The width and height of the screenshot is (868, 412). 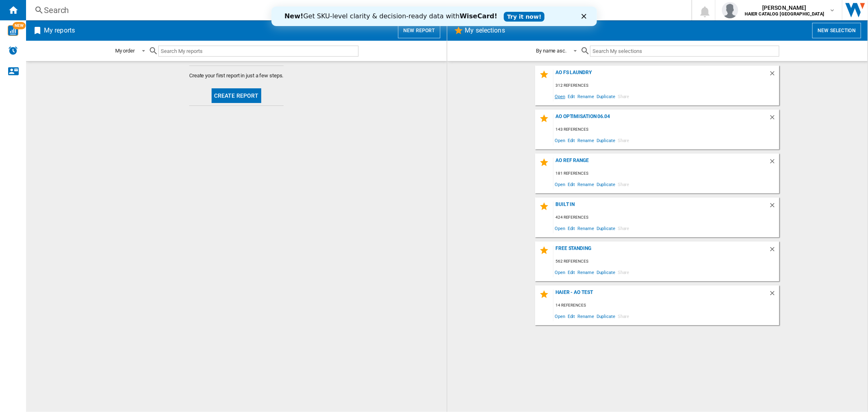 I want to click on h2: My selections, so click(x=485, y=31).